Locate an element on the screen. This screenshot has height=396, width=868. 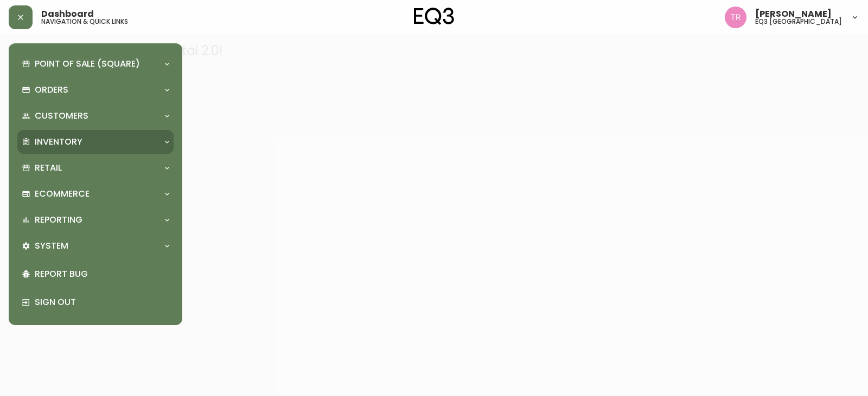
div: System is located at coordinates (96, 246).